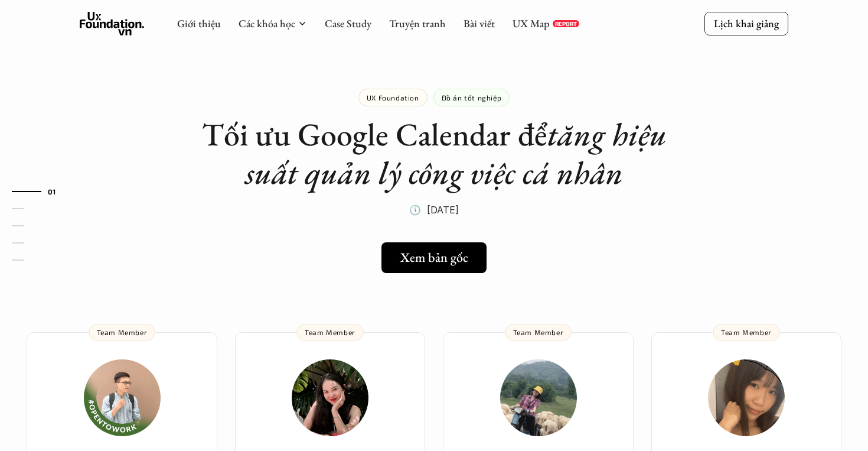  Describe the element at coordinates (746, 23) in the screenshot. I see `a: Lịch khai giảng` at that location.